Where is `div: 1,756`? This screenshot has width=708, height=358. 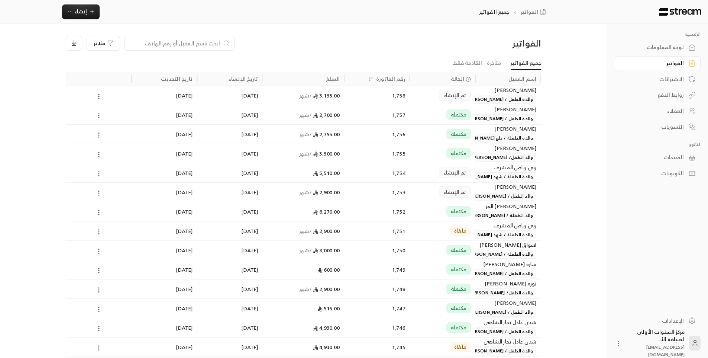
div: 1,756 is located at coordinates (377, 134).